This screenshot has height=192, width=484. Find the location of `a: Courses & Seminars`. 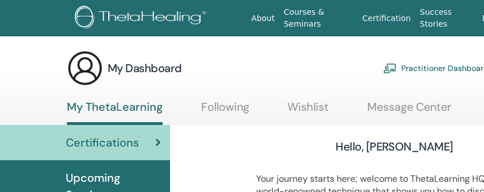

a: Courses & Seminars is located at coordinates (319, 18).